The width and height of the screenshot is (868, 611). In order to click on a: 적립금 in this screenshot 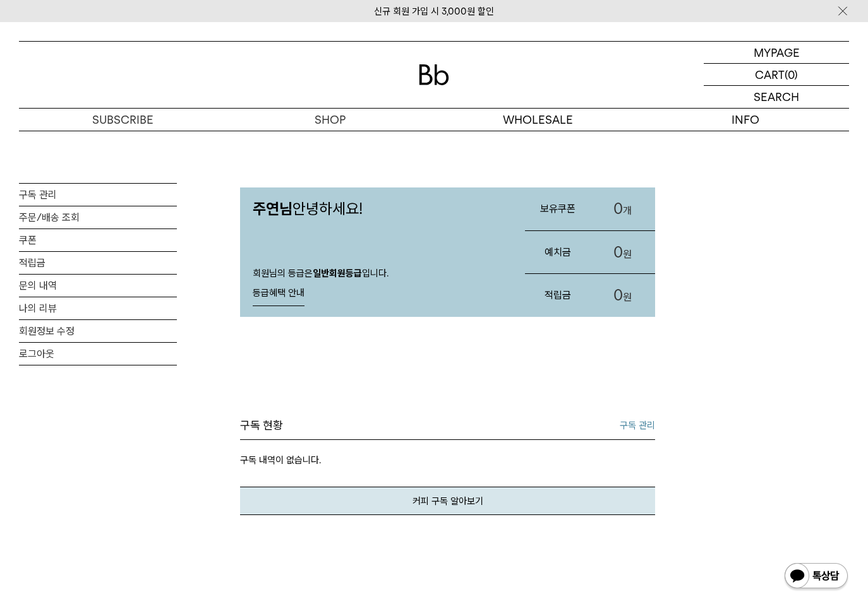, I will do `click(98, 263)`.